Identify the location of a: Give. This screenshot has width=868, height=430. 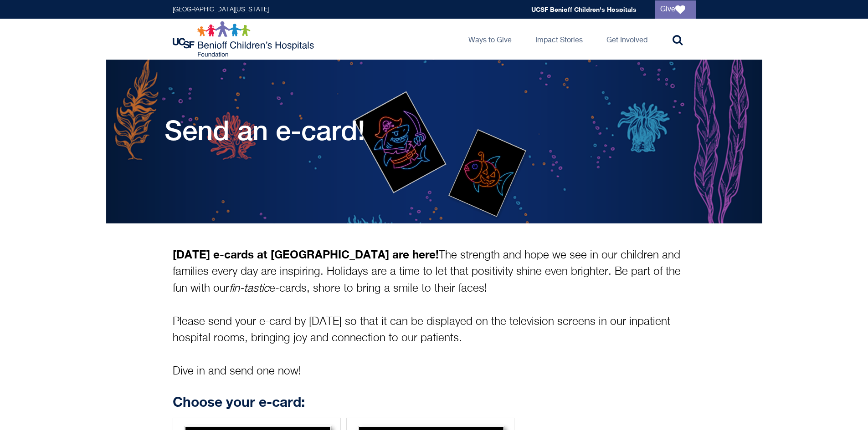
(675, 10).